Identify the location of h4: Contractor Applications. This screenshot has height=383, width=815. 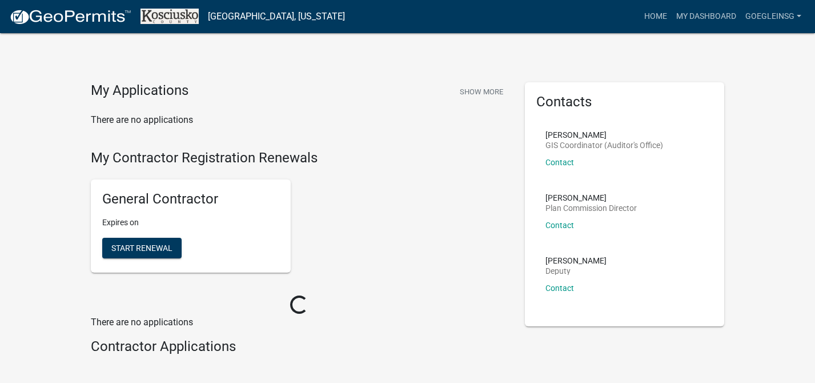
(299, 346).